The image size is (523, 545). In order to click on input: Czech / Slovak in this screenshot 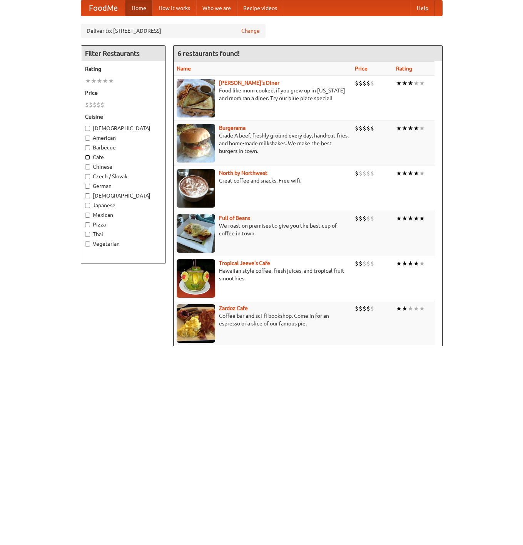, I will do `click(87, 176)`.